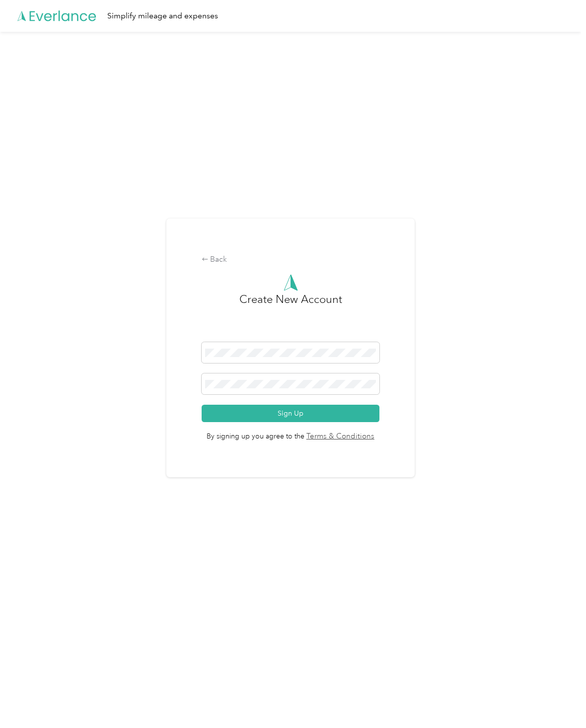  Describe the element at coordinates (291, 317) in the screenshot. I see `h3: Create New Account` at that location.